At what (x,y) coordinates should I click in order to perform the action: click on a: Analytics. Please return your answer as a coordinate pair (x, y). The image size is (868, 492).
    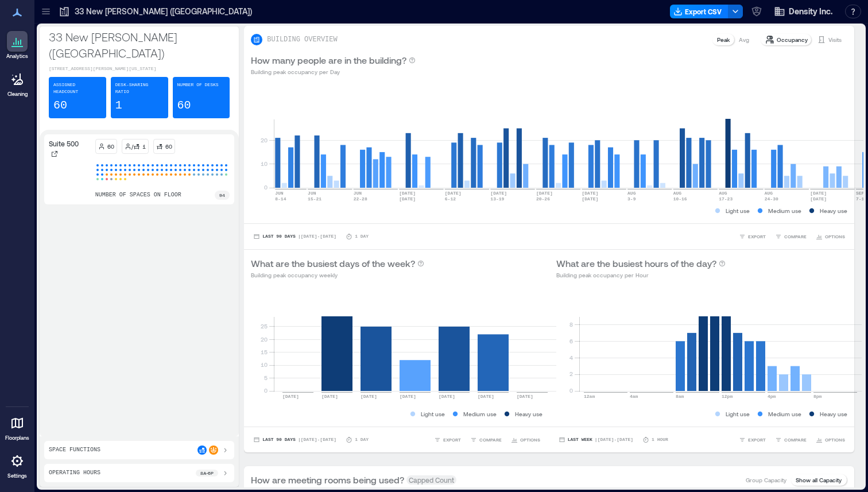
    Looking at the image, I should click on (17, 45).